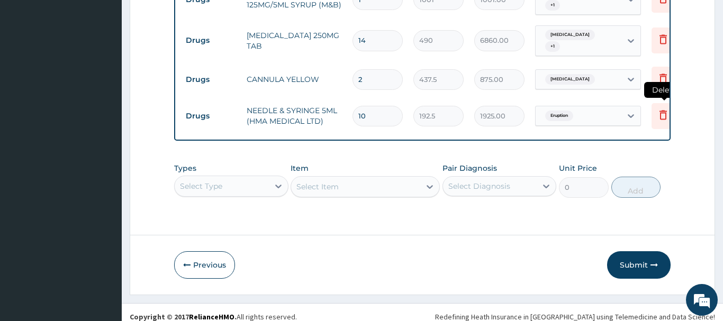 This screenshot has width=723, height=321. What do you see at coordinates (636, 187) in the screenshot?
I see `button: Add` at bounding box center [636, 187].